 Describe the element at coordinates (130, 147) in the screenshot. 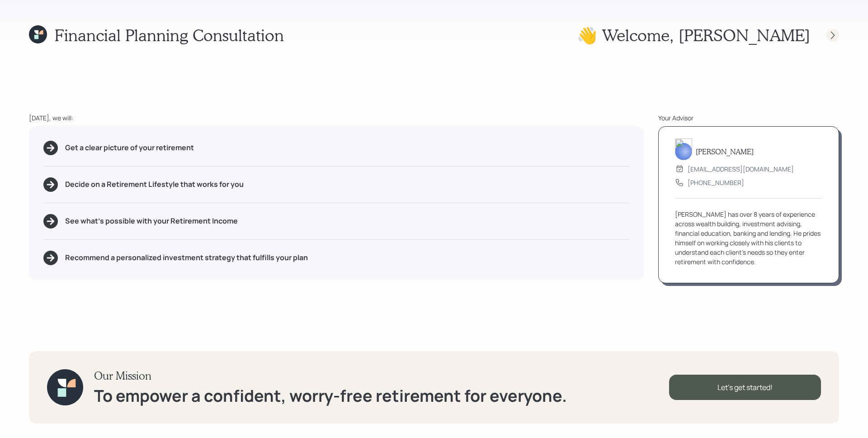

I see `h5: Get a clear picture of your retirement` at that location.